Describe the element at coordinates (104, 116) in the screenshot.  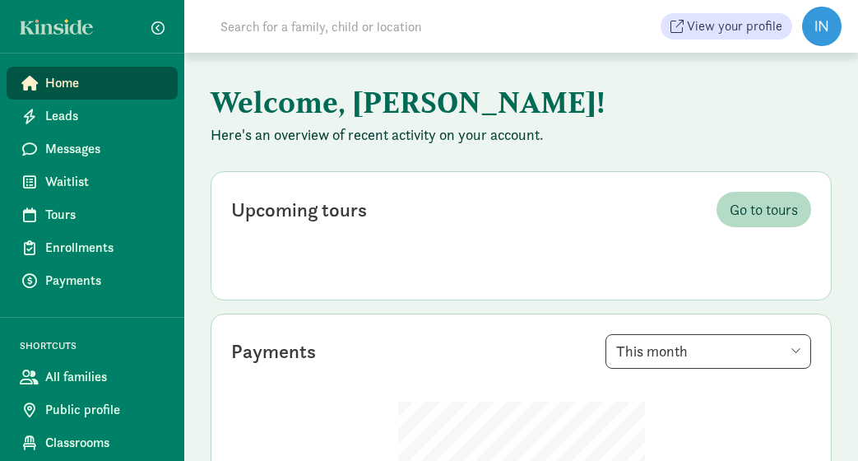
I see `span: Leads` at that location.